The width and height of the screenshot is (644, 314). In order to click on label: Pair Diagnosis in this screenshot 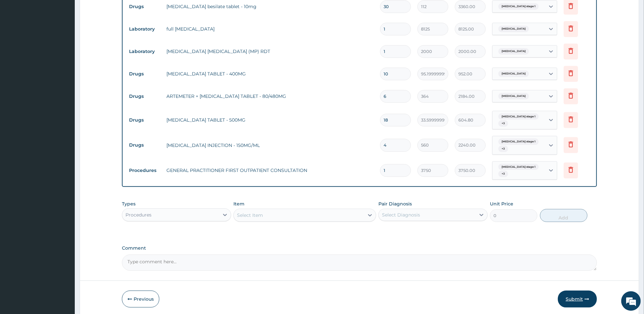, I will do `click(395, 204)`.